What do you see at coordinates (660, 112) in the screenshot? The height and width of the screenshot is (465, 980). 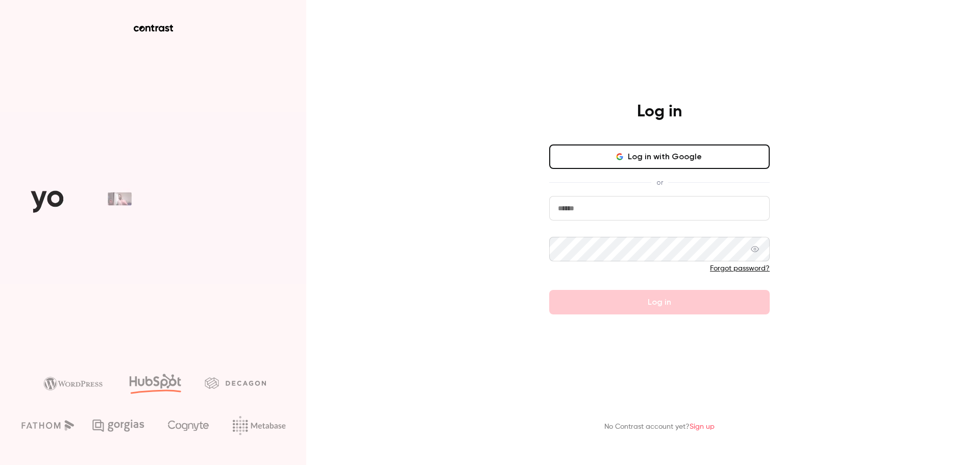 I see `h4: Log in` at bounding box center [660, 112].